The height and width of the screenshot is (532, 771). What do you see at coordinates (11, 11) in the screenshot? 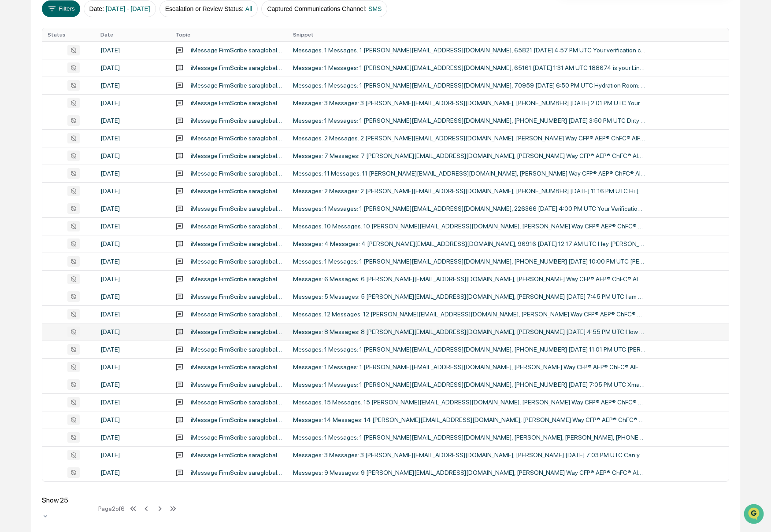
I see `button: Open customer support` at bounding box center [11, 11].